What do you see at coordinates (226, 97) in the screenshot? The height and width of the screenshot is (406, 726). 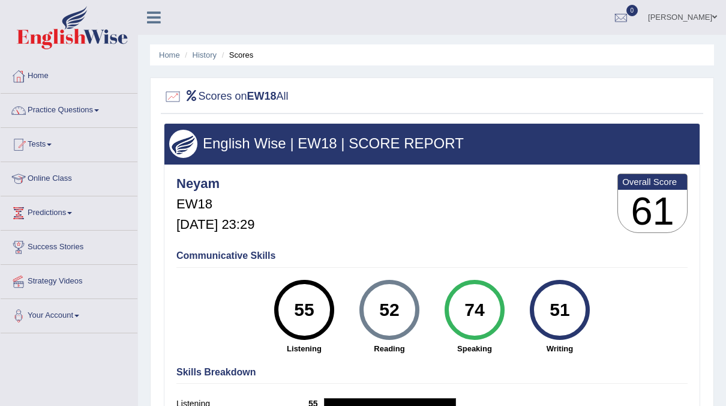 I see `h2: Scores on All` at bounding box center [226, 97].